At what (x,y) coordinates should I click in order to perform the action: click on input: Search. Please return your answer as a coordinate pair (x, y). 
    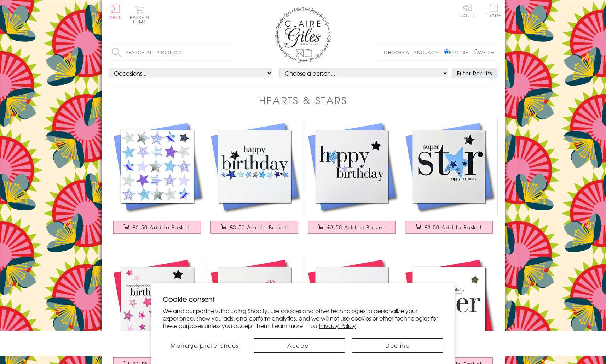
    Looking at the image, I should click on (229, 52).